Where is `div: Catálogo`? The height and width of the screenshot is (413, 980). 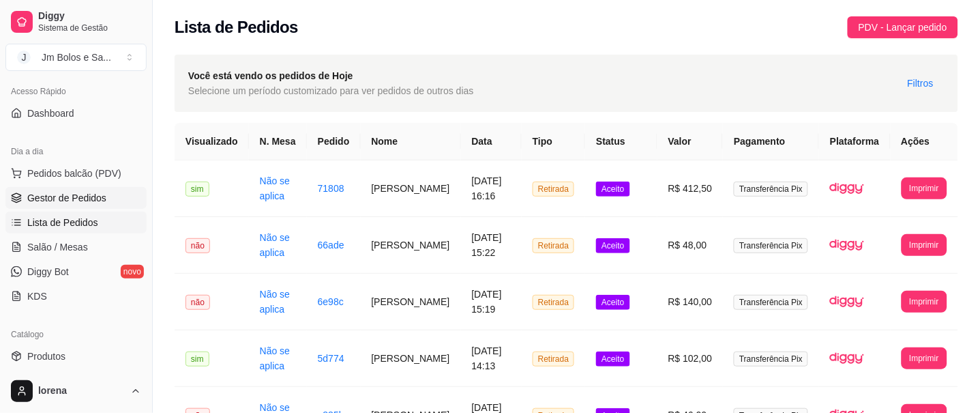 div: Catálogo is located at coordinates (76, 334).